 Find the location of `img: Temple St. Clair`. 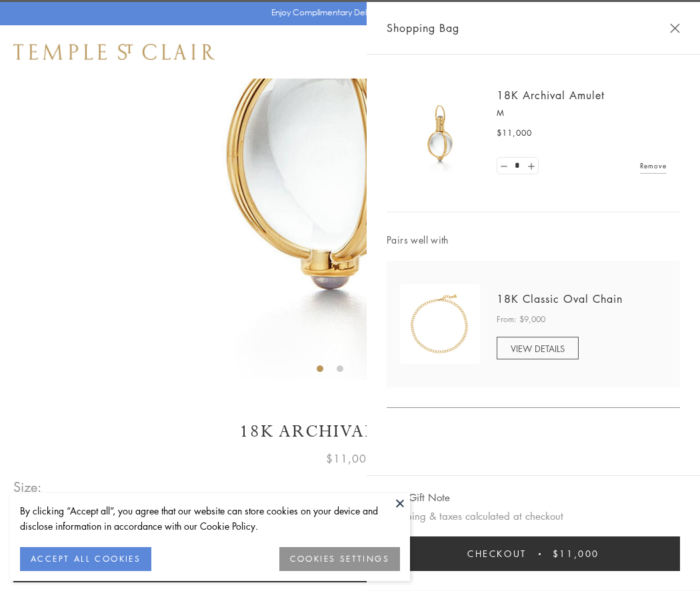

img: Temple St. Clair is located at coordinates (114, 52).